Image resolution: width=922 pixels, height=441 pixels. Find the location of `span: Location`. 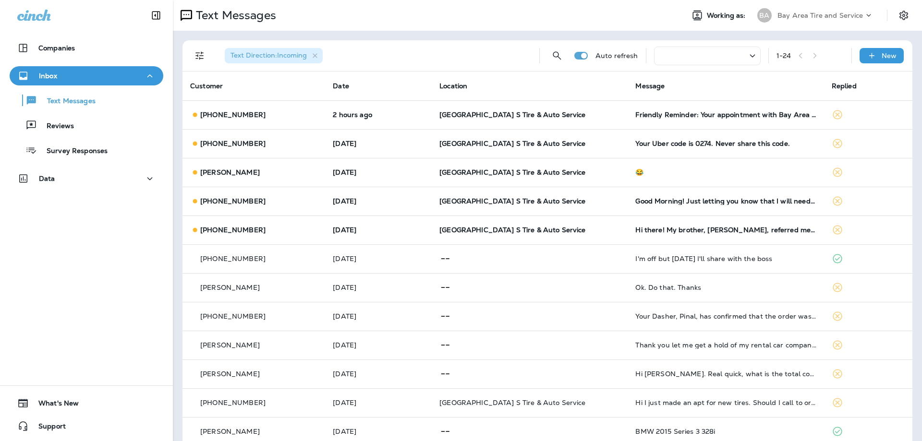

span: Location is located at coordinates (453, 86).